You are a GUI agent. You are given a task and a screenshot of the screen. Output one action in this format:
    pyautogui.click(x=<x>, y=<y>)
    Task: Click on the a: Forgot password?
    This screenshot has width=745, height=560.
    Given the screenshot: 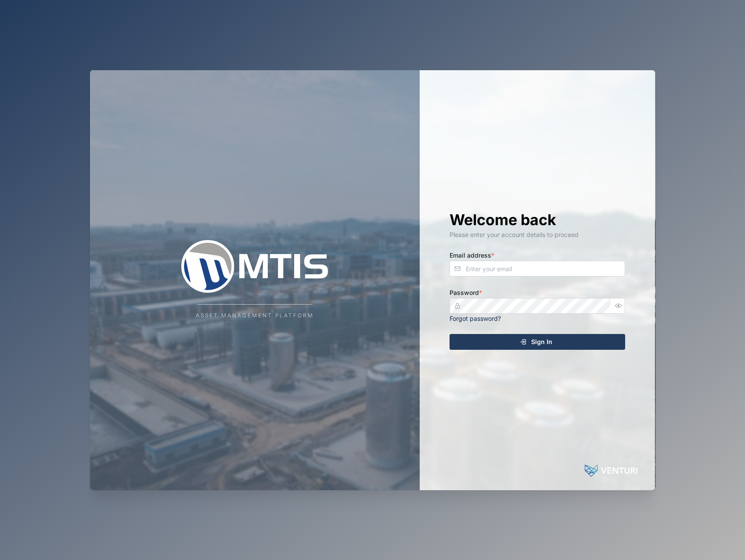 What is the action you would take?
    pyautogui.click(x=475, y=318)
    